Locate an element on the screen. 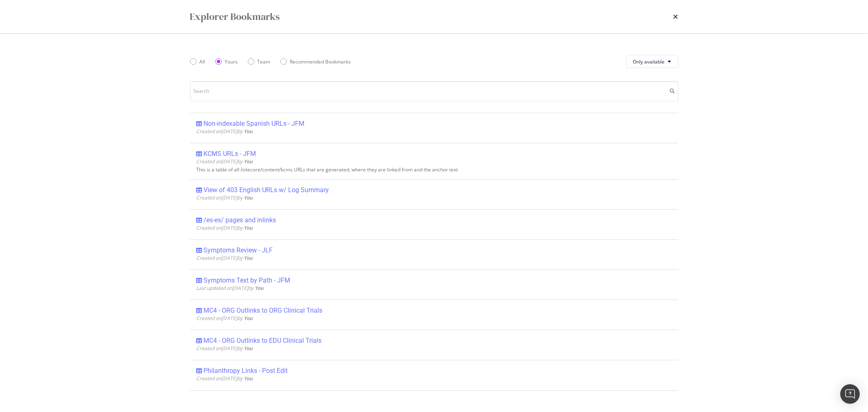 The image size is (868, 412). div: Explorer Bookmarks is located at coordinates (235, 17).